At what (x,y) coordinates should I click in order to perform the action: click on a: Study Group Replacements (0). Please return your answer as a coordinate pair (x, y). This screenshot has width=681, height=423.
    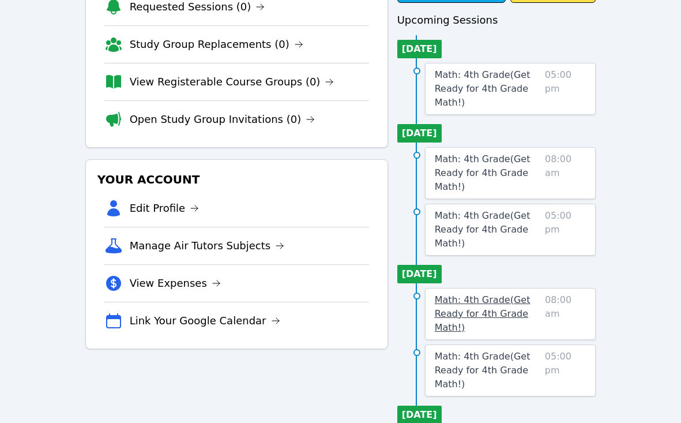
    Looking at the image, I should click on (216, 44).